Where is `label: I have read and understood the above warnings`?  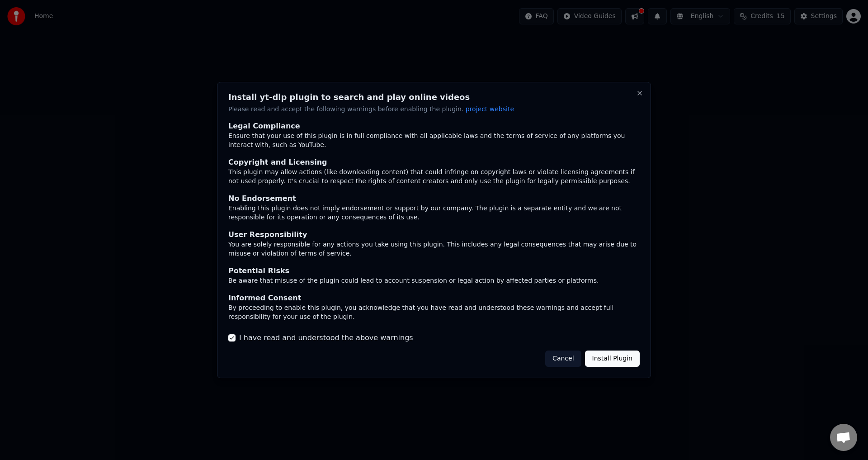 label: I have read and understood the above warnings is located at coordinates (326, 338).